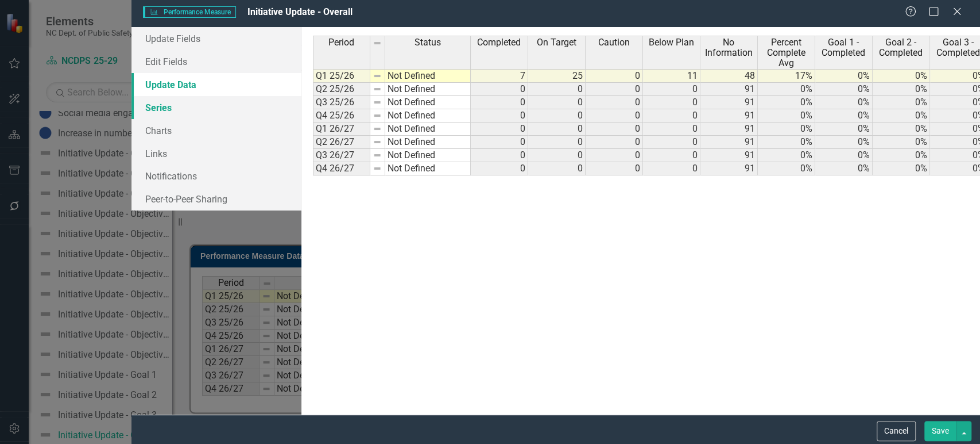 This screenshot has width=980, height=444. What do you see at coordinates (216, 130) in the screenshot?
I see `a: Charts` at bounding box center [216, 130].